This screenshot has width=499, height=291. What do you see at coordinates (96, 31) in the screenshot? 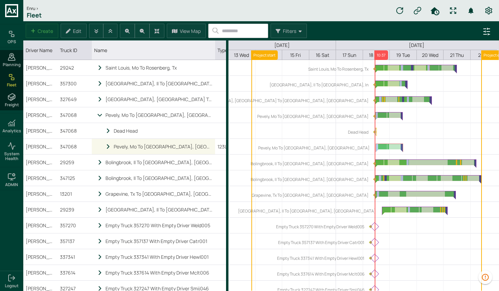
I see `button: Expand all` at bounding box center [96, 31].